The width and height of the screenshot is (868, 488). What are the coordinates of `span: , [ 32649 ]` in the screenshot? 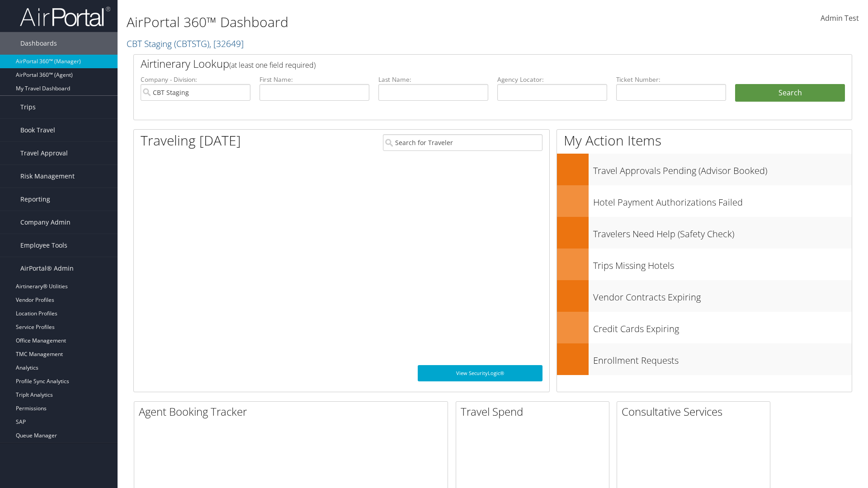 It's located at (227, 44).